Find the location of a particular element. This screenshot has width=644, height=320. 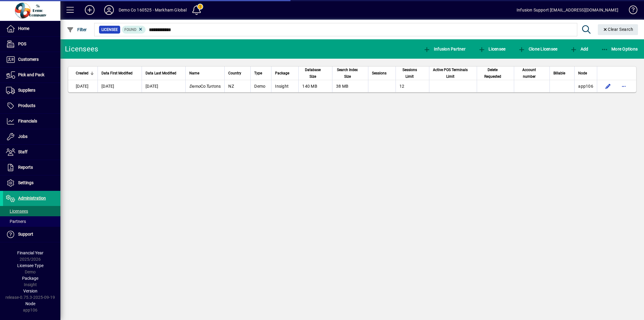

td: 38 MB is located at coordinates (350, 86).